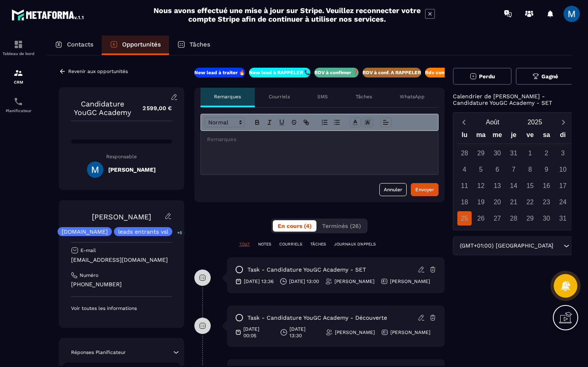  I want to click on p: Tâches, so click(200, 45).